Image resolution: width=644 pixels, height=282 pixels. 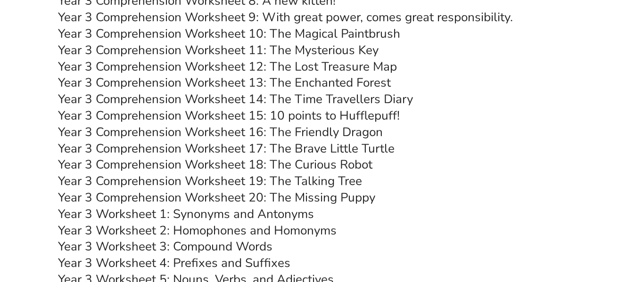 I want to click on a: Year 3 Comprehension Worksheet 20: The Missing Puppy, so click(x=217, y=198).